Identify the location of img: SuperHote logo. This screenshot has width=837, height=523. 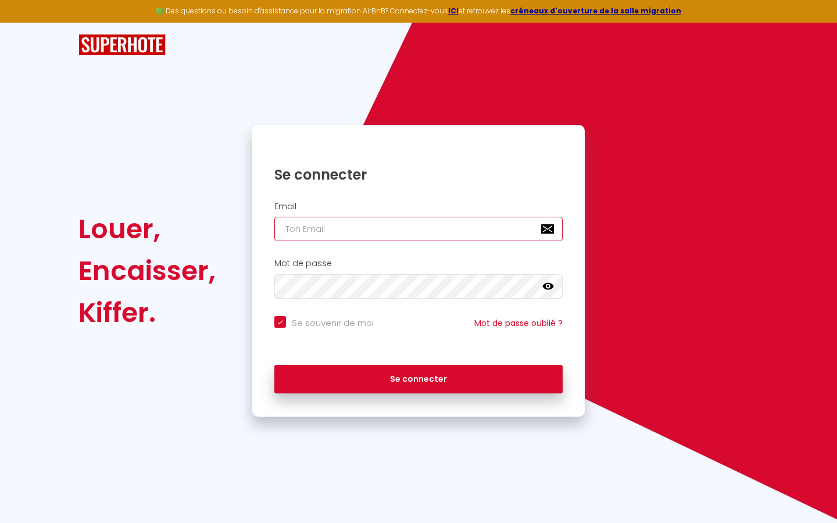
(122, 45).